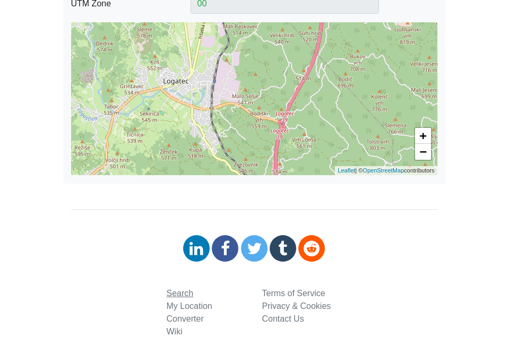 Image resolution: width=508 pixels, height=345 pixels. I want to click on a: Search, so click(180, 293).